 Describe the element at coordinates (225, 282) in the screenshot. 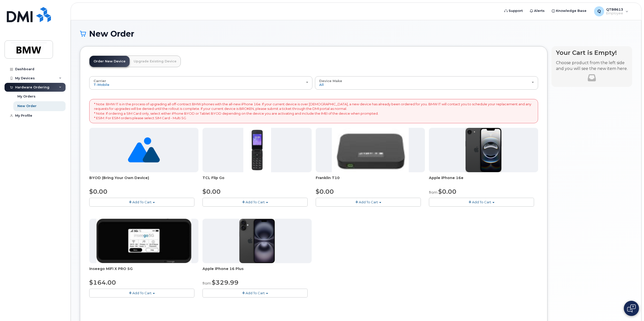

I see `span: $329.99` at that location.